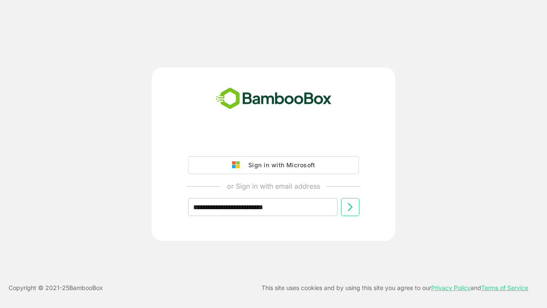 The height and width of the screenshot is (308, 547). What do you see at coordinates (505, 287) in the screenshot?
I see `a: Terms of Service` at bounding box center [505, 287].